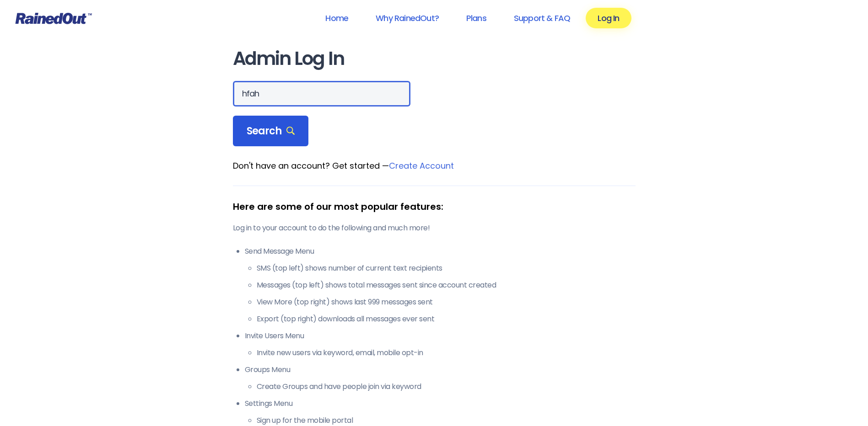  I want to click on input: Search Orgs…, so click(322, 94).